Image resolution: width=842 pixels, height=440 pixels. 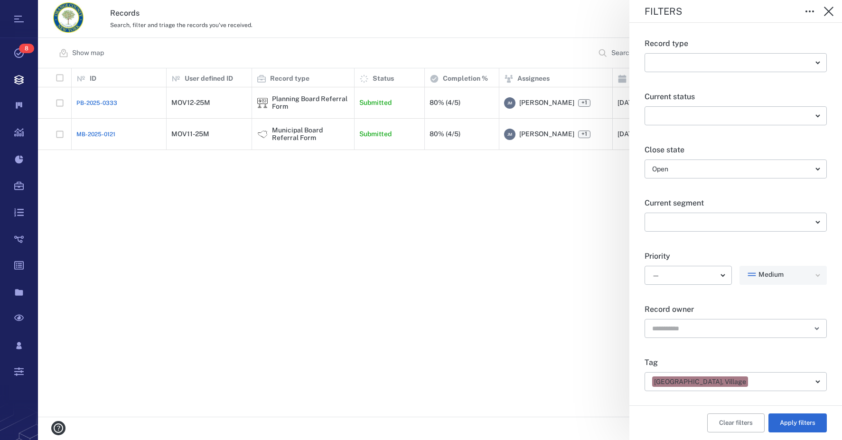 What do you see at coordinates (797, 423) in the screenshot?
I see `button: Apply filters` at bounding box center [797, 423].